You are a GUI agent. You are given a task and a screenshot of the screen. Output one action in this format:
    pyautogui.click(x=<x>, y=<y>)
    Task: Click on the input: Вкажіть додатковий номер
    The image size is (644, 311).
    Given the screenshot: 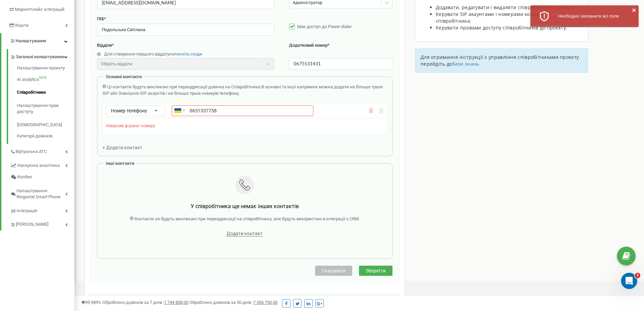 What is the action you would take?
    pyautogui.click(x=341, y=64)
    